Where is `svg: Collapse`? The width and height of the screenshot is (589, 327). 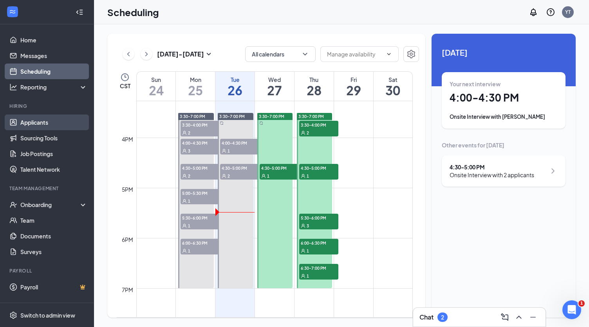 svg: Collapse is located at coordinates (80, 12).